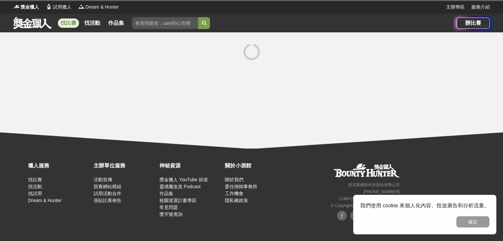  What do you see at coordinates (473, 222) in the screenshot?
I see `button: 確定` at bounding box center [473, 222].